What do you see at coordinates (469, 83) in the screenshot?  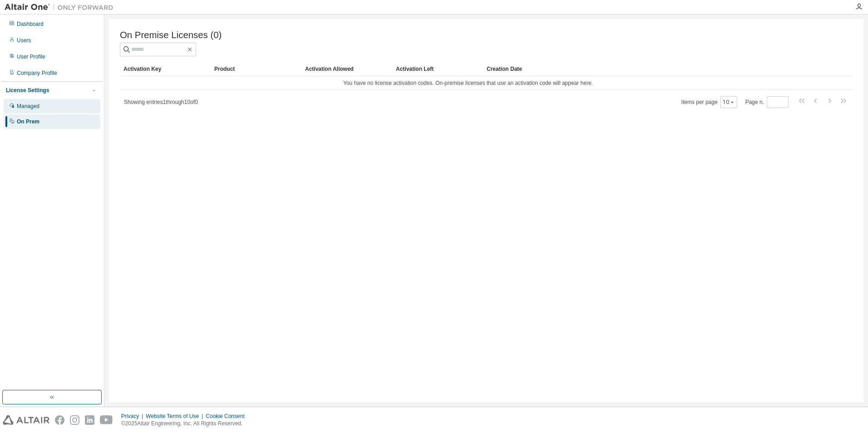 I see `td: You have no license activation codes. On-premise licenses that use an activation code will appear...` at bounding box center [469, 83].